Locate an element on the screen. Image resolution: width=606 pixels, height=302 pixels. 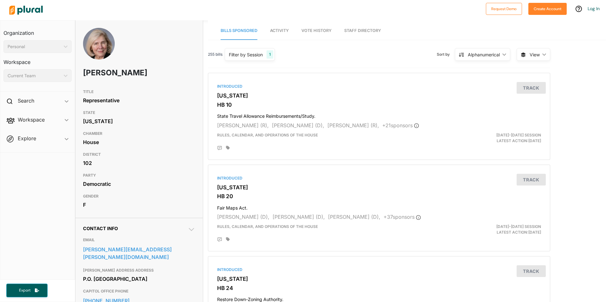
div: Alphanumerical is located at coordinates (484, 55).